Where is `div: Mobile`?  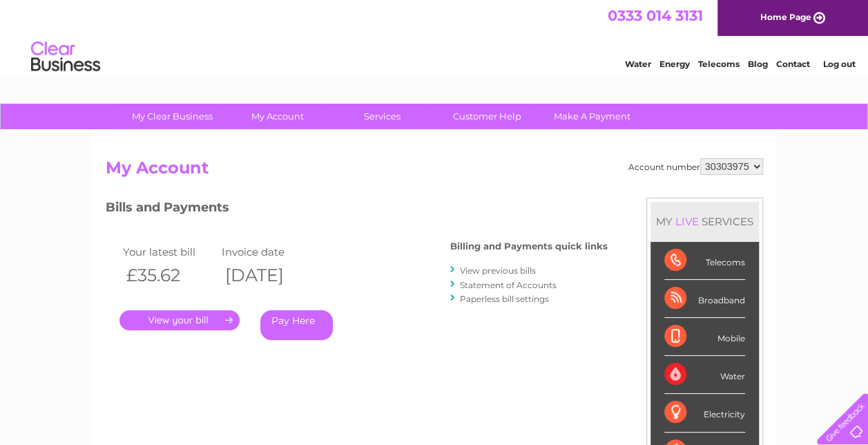 div: Mobile is located at coordinates (705, 336).